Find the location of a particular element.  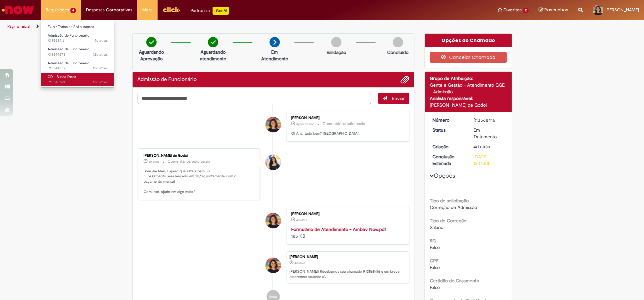

p: Aguardando atendimento is located at coordinates (213, 55).